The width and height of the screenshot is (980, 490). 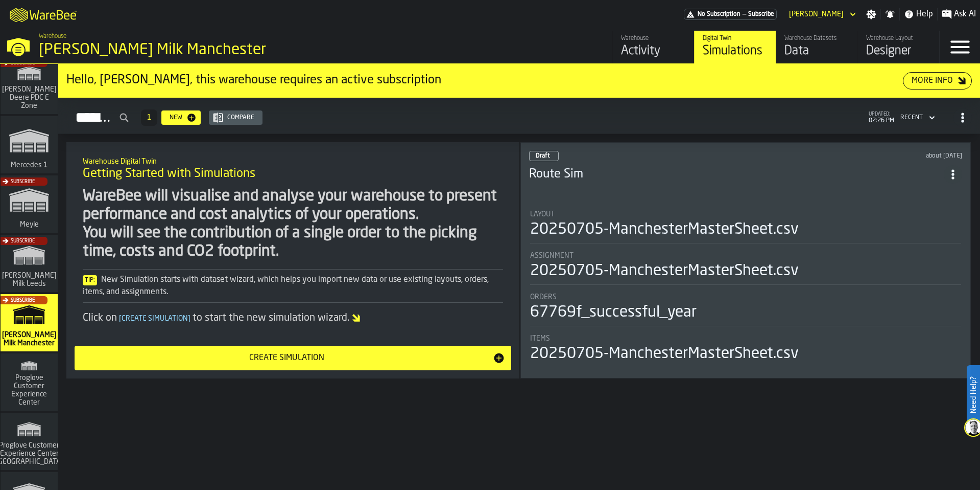 I want to click on div: 67769f_successful_year, so click(x=614, y=312).